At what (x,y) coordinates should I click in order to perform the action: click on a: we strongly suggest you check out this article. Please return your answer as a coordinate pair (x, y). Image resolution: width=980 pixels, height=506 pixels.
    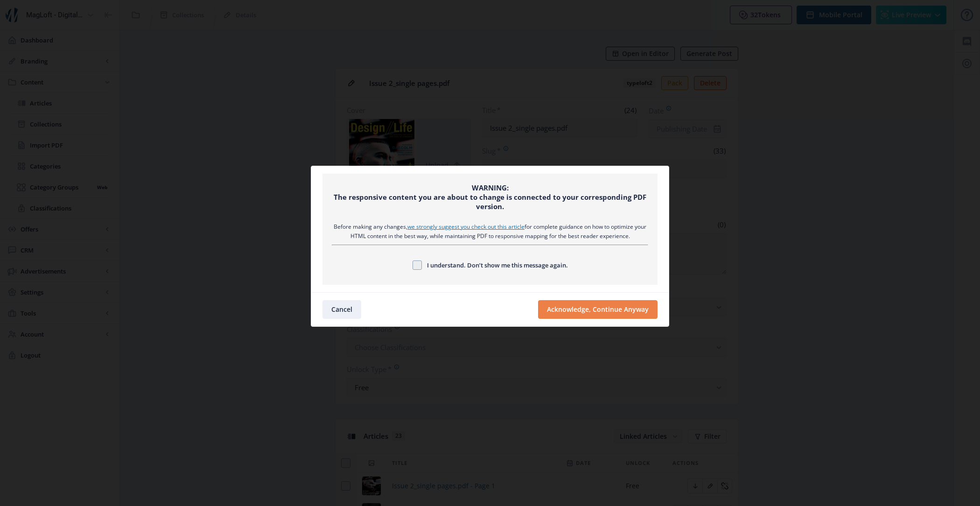
    Looking at the image, I should click on (466, 227).